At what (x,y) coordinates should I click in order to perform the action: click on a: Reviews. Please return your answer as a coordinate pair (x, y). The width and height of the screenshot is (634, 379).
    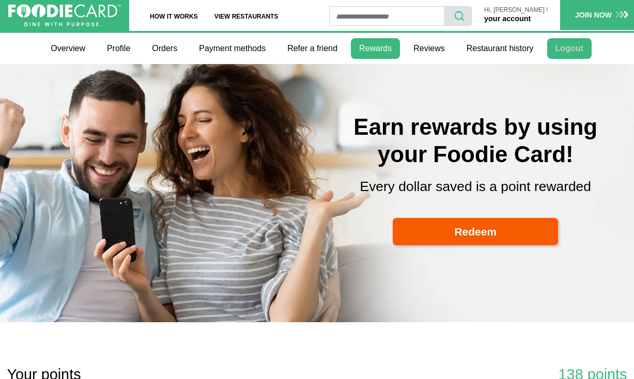
    Looking at the image, I should click on (429, 49).